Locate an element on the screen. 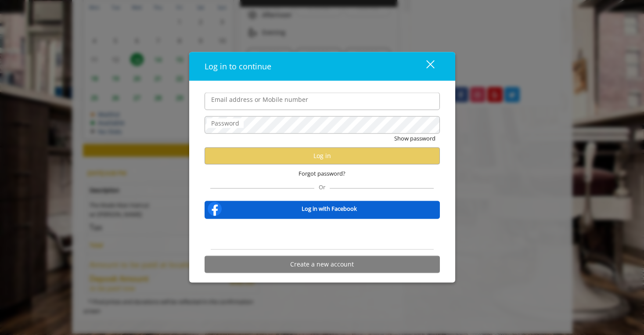 The image size is (644, 335). b: Log in with Facebook is located at coordinates (329, 208).